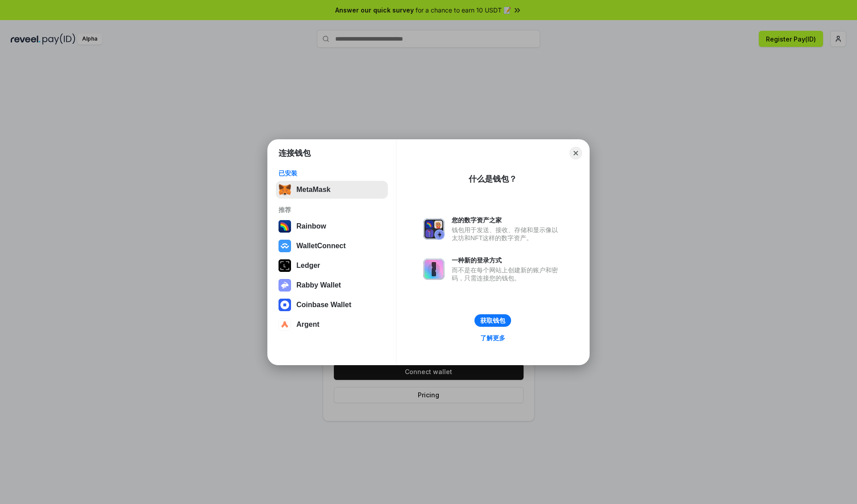 The width and height of the screenshot is (857, 504). What do you see at coordinates (507, 260) in the screenshot?
I see `div: 一种新的登录方式` at bounding box center [507, 260].